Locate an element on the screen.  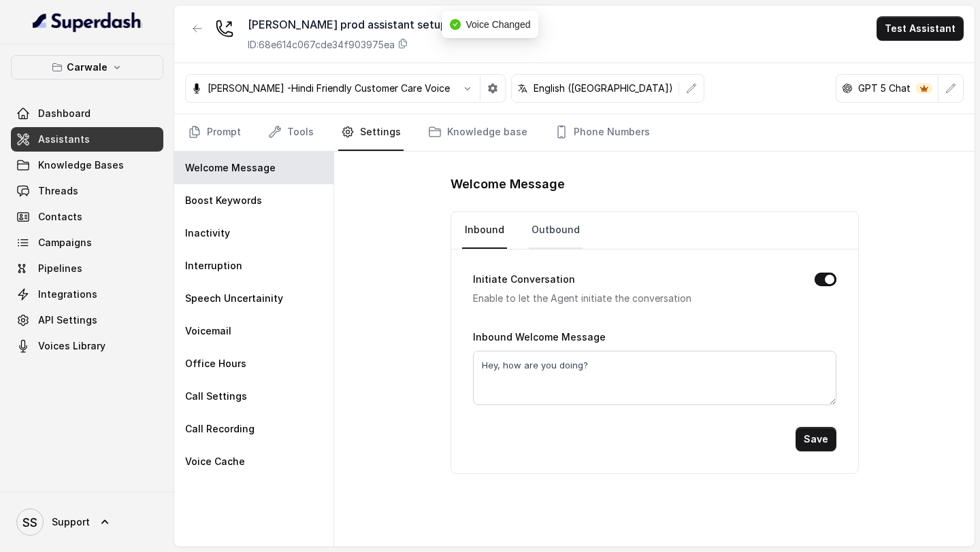
span: check-circle is located at coordinates (455, 24).